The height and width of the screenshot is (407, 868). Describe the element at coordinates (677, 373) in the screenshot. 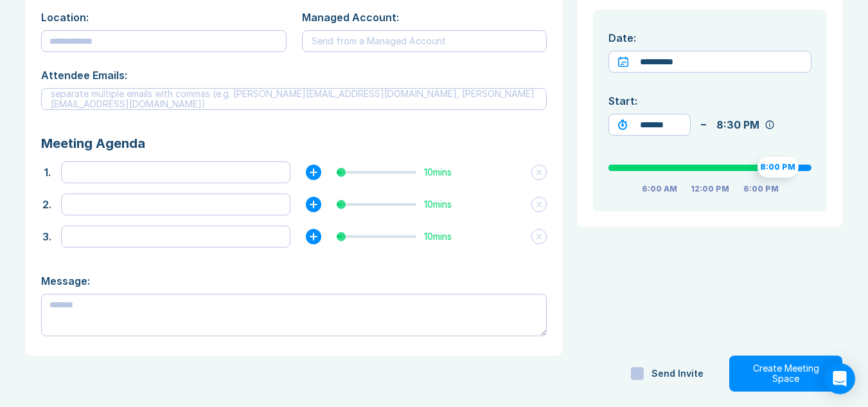

I see `div: Send Invite` at that location.